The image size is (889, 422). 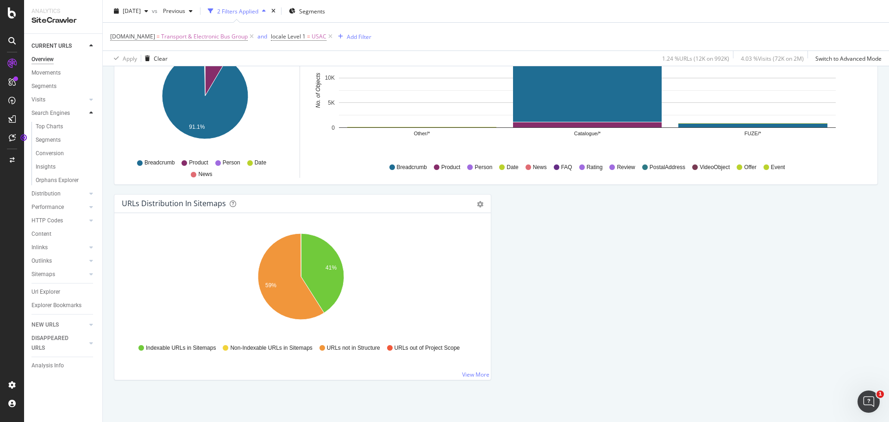 I want to click on a: Inlinks, so click(x=59, y=247).